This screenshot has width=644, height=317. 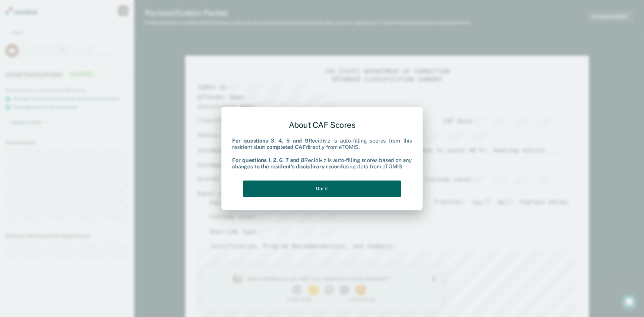 What do you see at coordinates (270, 141) in the screenshot?
I see `b: For questions 3, 4, 5 and 9` at bounding box center [270, 141].